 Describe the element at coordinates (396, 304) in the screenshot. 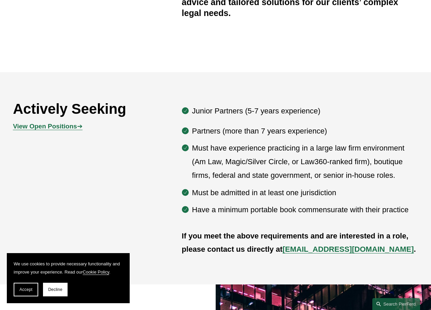

I see `a: Search this site` at that location.